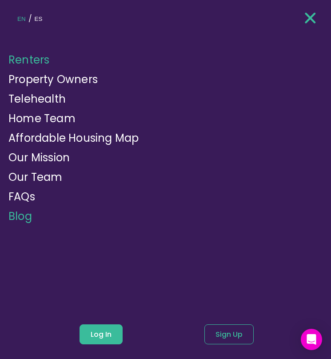  I want to click on a: Affordable Housing Map, so click(73, 138).